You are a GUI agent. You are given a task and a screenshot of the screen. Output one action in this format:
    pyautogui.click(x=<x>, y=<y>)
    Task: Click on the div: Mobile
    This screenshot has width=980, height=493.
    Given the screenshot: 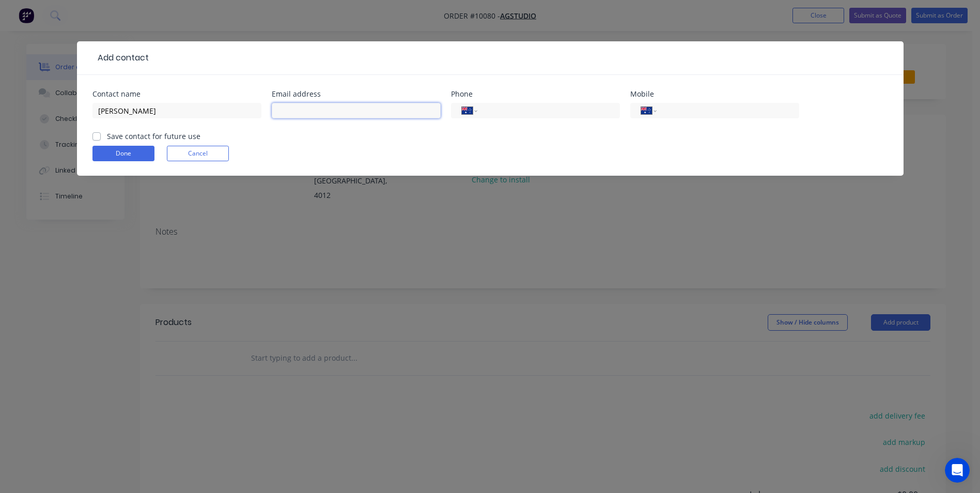 What is the action you would take?
    pyautogui.click(x=715, y=94)
    